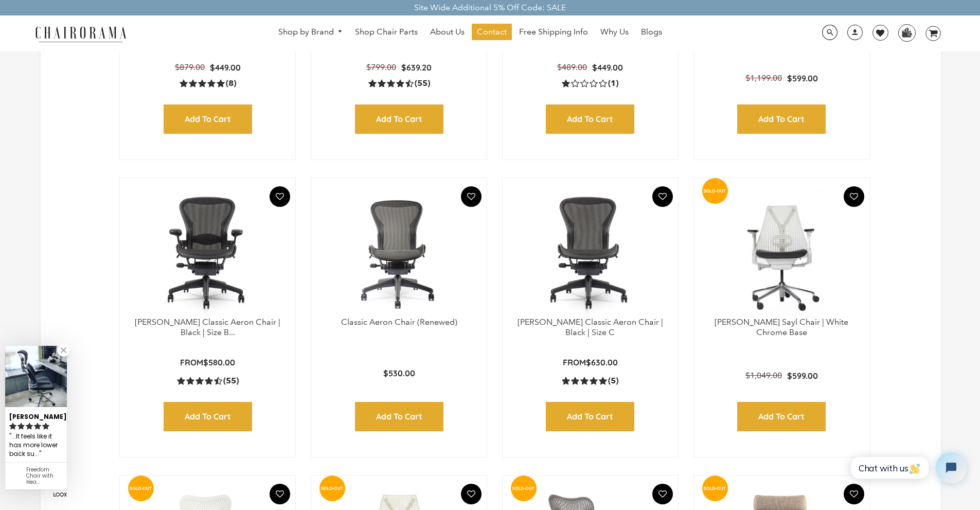  Describe the element at coordinates (470, 33) in the screenshot. I see `nav: DesktopNavigation` at that location.